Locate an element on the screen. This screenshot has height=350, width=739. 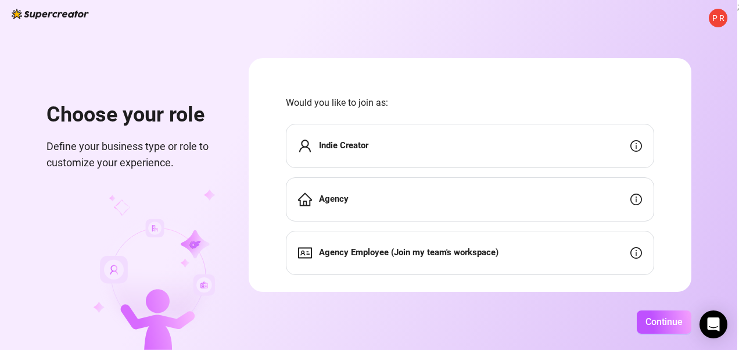
span: Continue is located at coordinates (664, 321).